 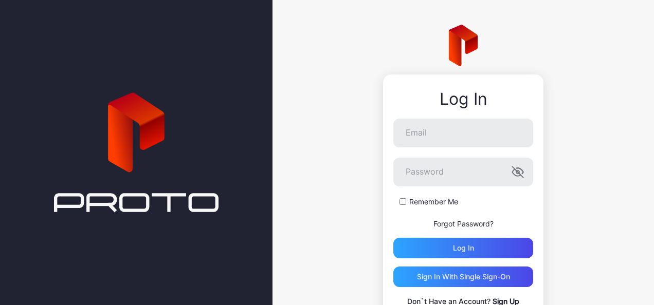 What do you see at coordinates (463, 224) in the screenshot?
I see `a: Forgot Password?` at bounding box center [463, 224].